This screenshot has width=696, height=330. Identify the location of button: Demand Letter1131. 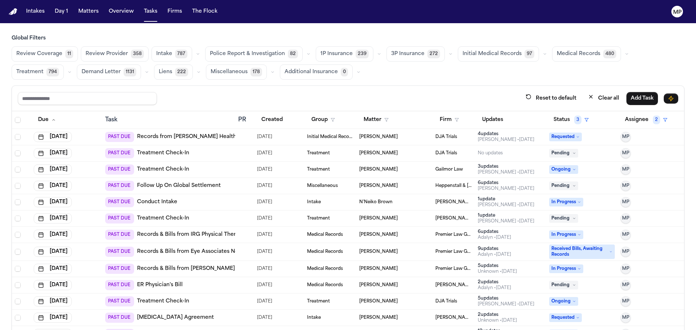
(109, 72).